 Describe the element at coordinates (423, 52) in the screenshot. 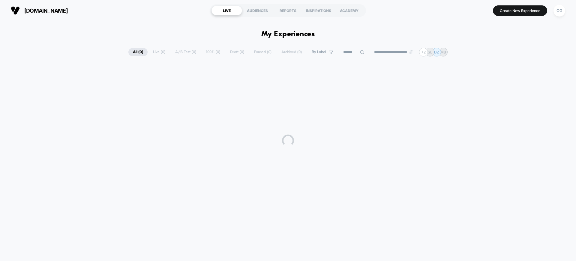

I see `div: + 2` at that location.